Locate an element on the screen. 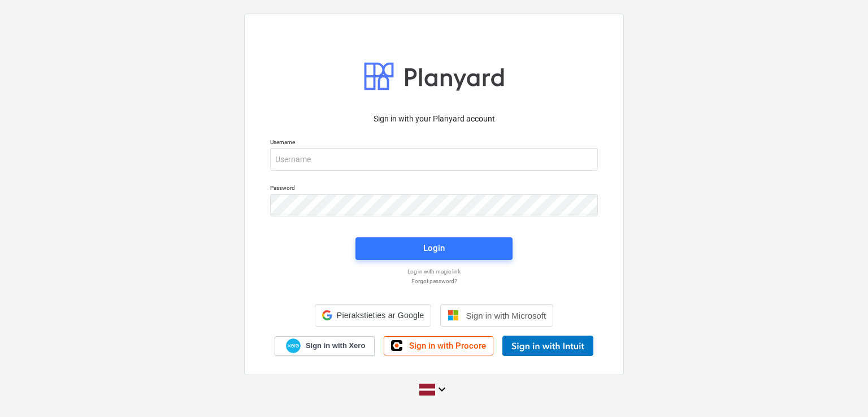  div: Pierakstieties ar Google is located at coordinates (373, 316).